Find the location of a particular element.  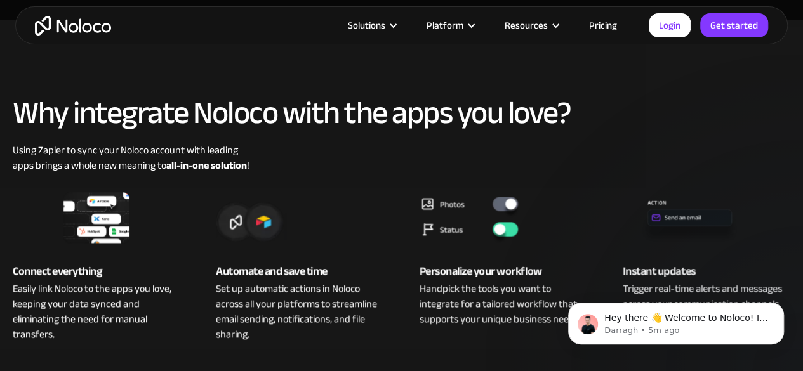

div: Connect everything is located at coordinates (97, 272).